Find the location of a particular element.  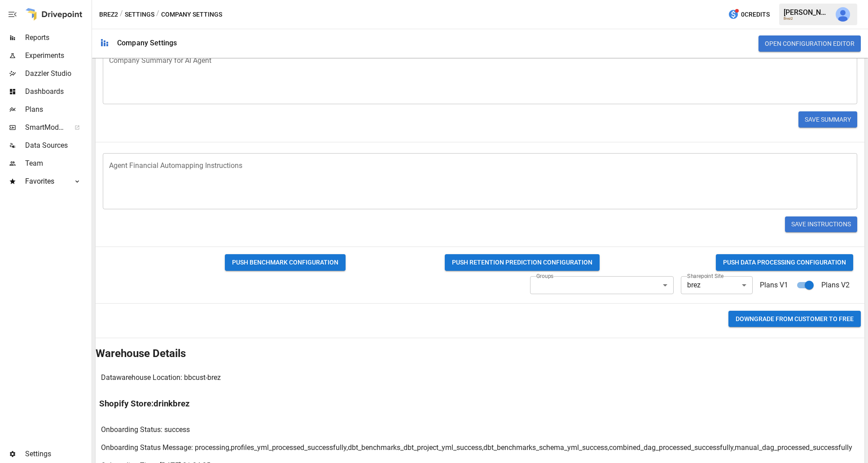

button: Derek Yimoyines is located at coordinates (843, 14).